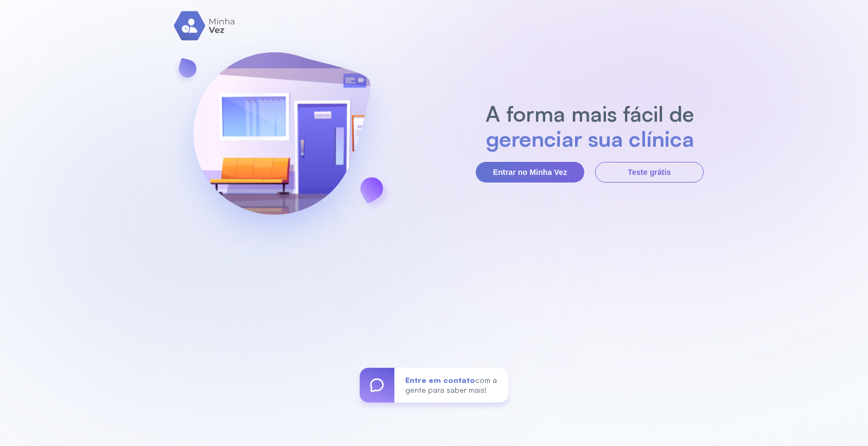 This screenshot has width=868, height=446. What do you see at coordinates (451, 385) in the screenshot?
I see `div: com a gente para saber mais!` at bounding box center [451, 385].